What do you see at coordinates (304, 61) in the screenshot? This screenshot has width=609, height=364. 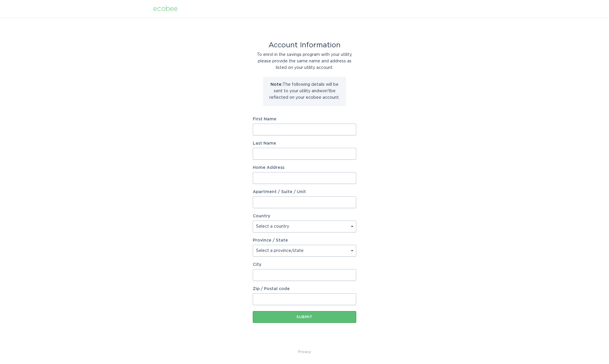 I see `div: To enrol in the savings program with your utility, please provide the same name and address as li...` at bounding box center [304, 61].